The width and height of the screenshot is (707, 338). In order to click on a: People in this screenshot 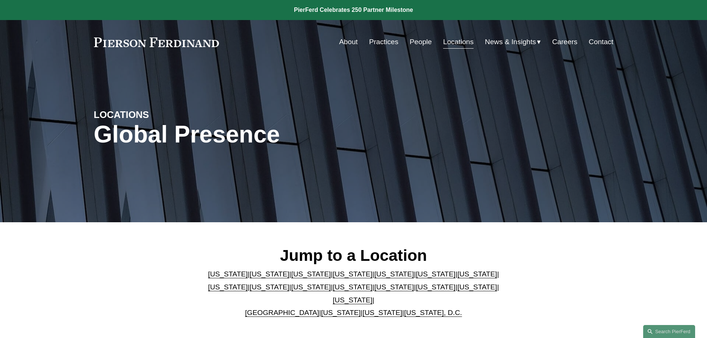, I will do `click(421, 42)`.